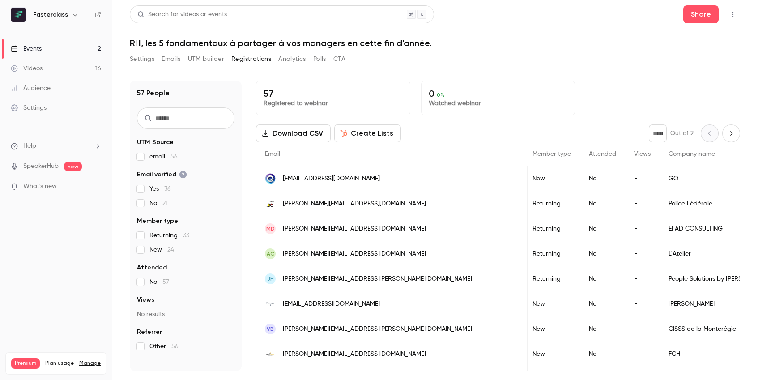 The height and width of the screenshot is (380, 758). I want to click on a: Manage, so click(90, 363).